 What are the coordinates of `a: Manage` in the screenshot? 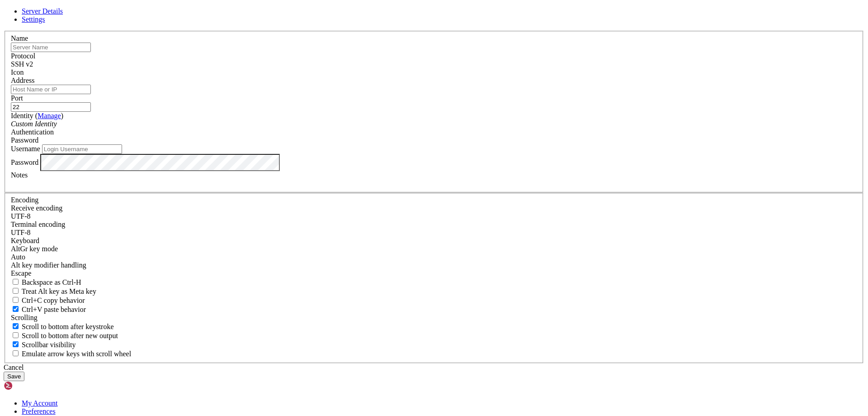 It's located at (49, 116).